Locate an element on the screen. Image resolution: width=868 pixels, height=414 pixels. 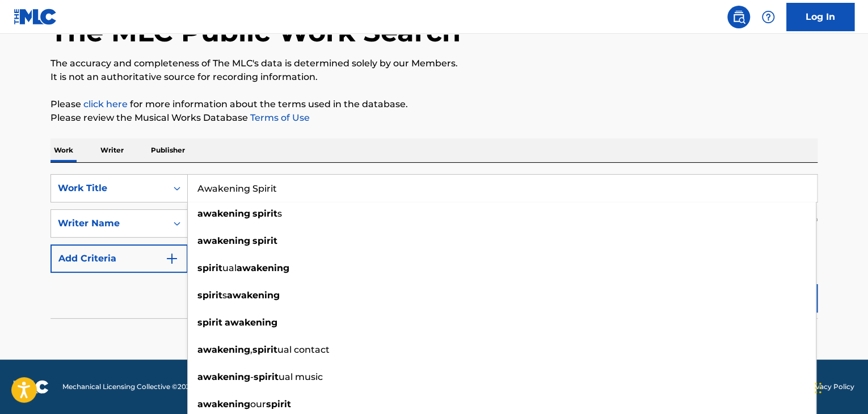
span: Mechanical Licensing Collective © 2025 is located at coordinates (128, 387).